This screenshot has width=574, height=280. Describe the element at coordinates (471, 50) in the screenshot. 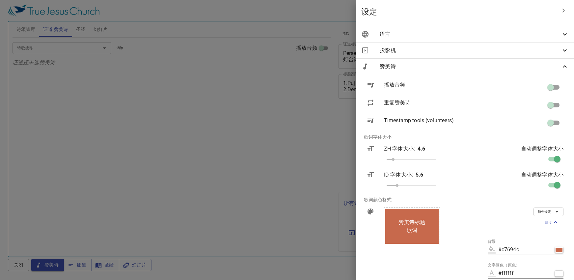

I see `span: 投影机` at that location.